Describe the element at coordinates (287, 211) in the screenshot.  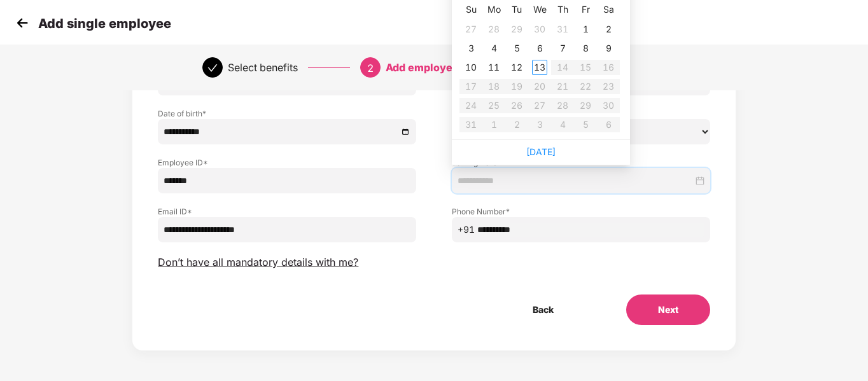
I see `label: Email ID` at that location.